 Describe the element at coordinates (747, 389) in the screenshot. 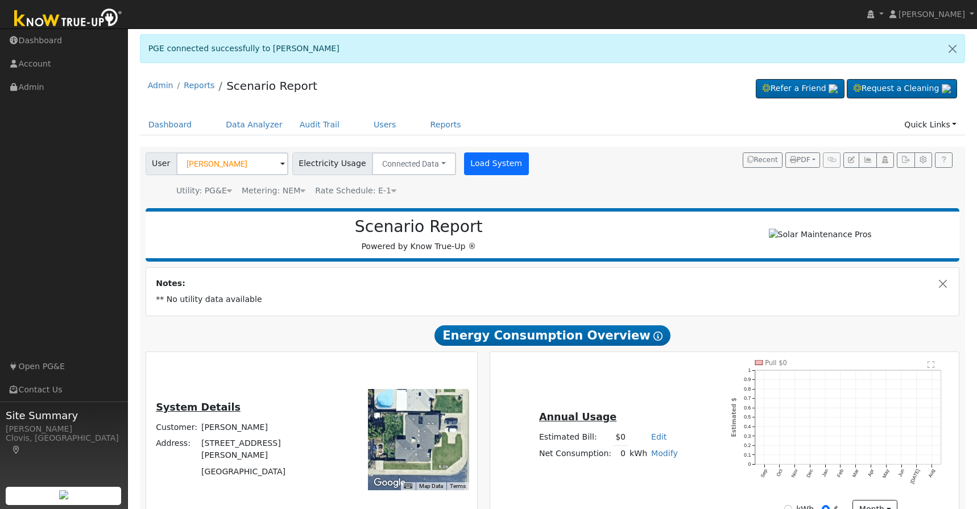

I see `text: 0.8` at that location.